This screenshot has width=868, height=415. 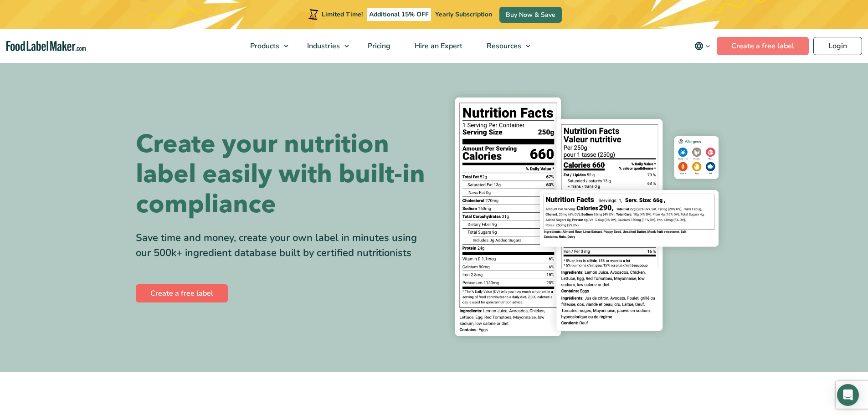 What do you see at coordinates (378, 46) in the screenshot?
I see `span: Pricing` at bounding box center [378, 46].